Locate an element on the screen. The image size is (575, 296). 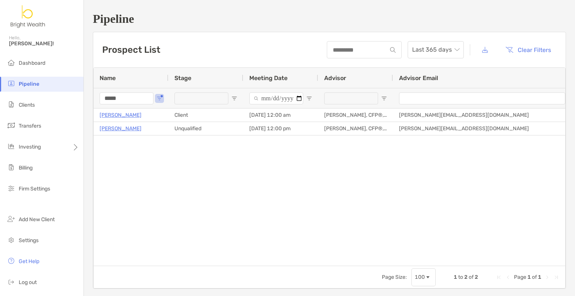
span: Last 365 days is located at coordinates (435, 50).